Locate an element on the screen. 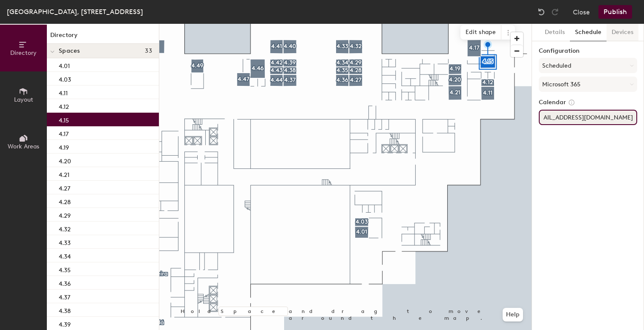 This screenshot has width=644, height=330. p: 4.20 is located at coordinates (65, 160).